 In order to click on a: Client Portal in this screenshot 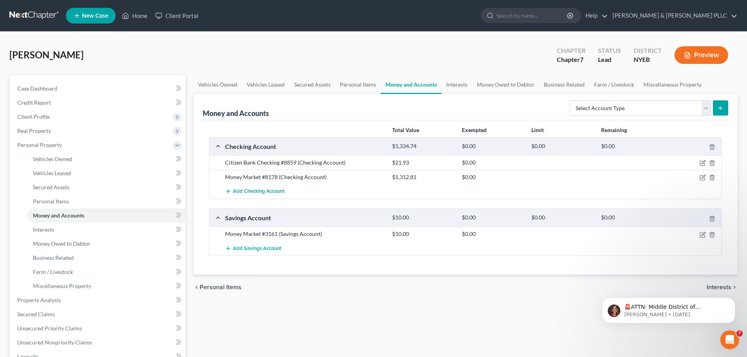, I will do `click(177, 16)`.